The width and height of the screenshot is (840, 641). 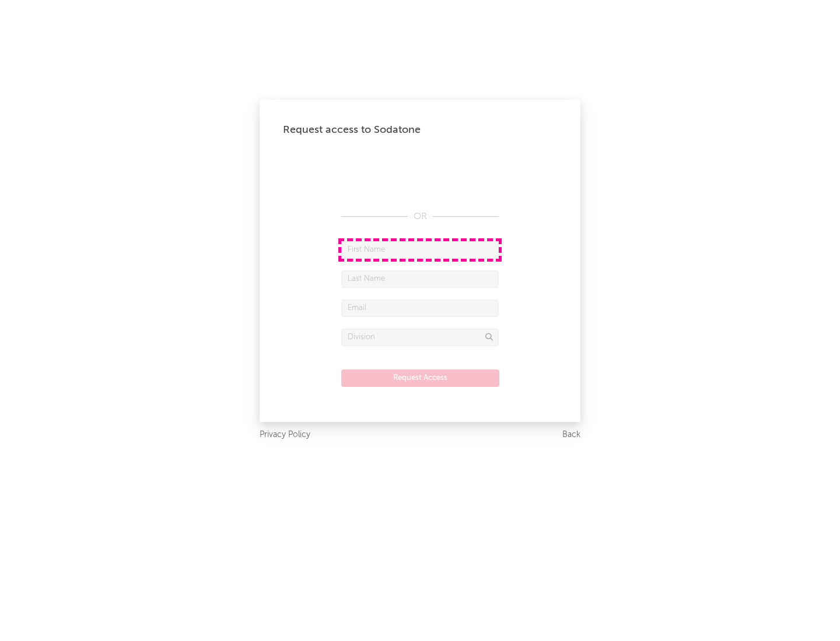 What do you see at coordinates (420, 378) in the screenshot?
I see `button: Request Access` at bounding box center [420, 378].